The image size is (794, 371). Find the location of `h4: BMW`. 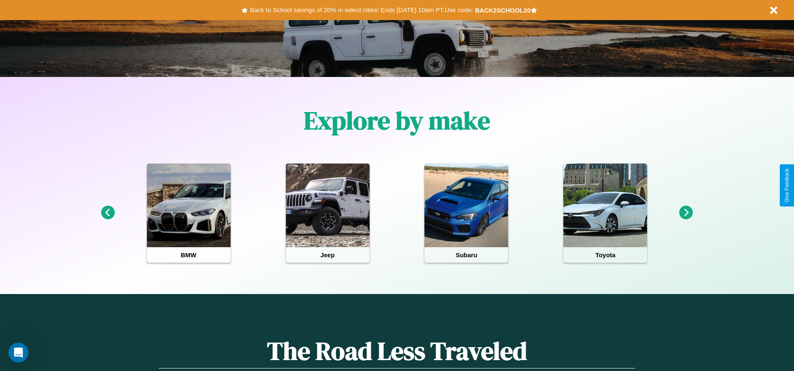

h4: BMW is located at coordinates (189, 255).